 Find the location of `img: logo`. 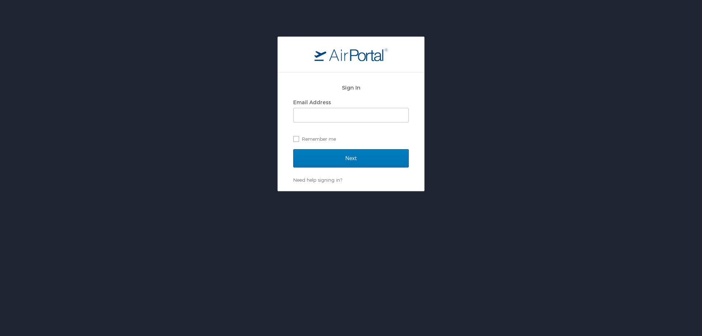

img: logo is located at coordinates (351, 54).